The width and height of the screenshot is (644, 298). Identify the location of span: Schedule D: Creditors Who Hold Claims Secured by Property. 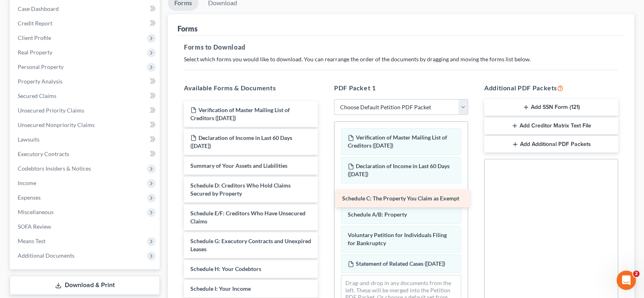
(240, 189).